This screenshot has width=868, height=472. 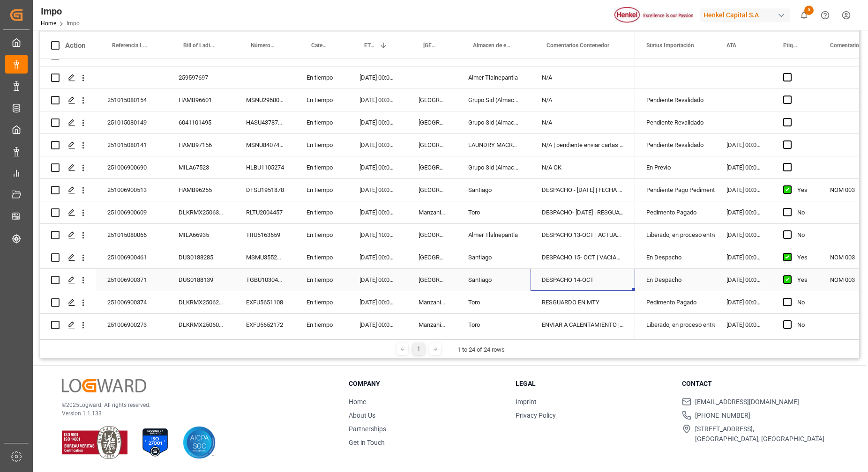 I want to click on div: MILA66935, so click(x=201, y=235).